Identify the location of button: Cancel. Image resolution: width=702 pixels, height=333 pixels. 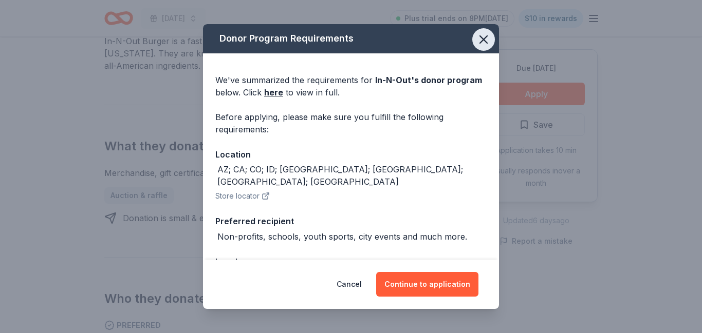
(349, 285).